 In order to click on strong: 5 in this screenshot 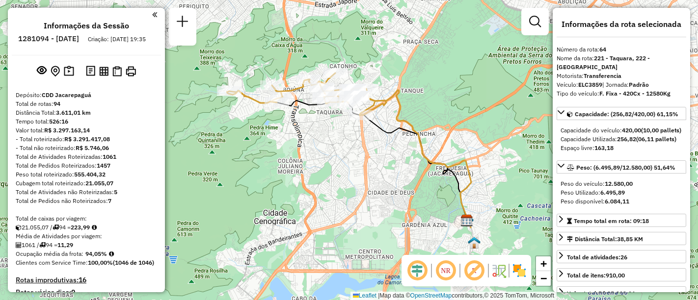, I will do `click(115, 192)`.